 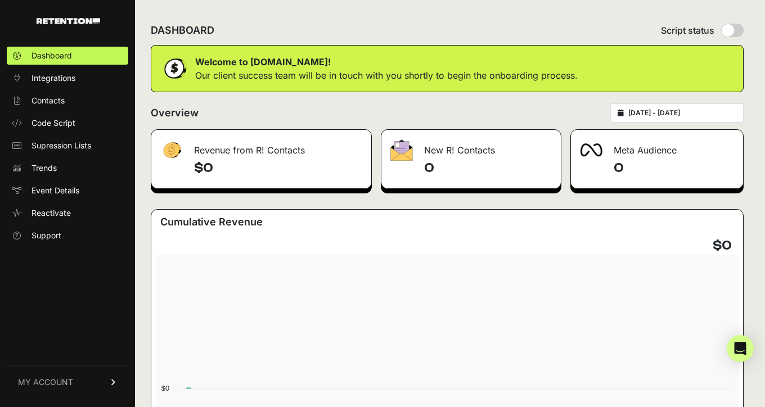 What do you see at coordinates (182, 30) in the screenshot?
I see `h2: DASHBOARD` at bounding box center [182, 30].